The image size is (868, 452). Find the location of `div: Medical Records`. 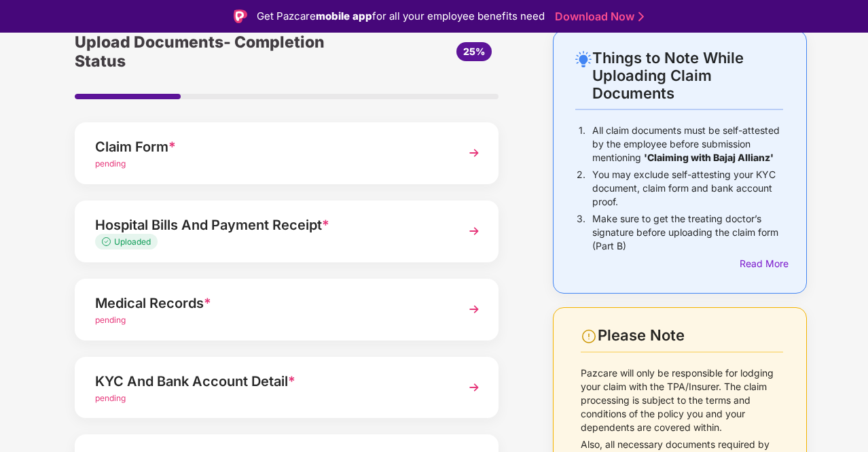

div: Medical Records is located at coordinates (271, 304).